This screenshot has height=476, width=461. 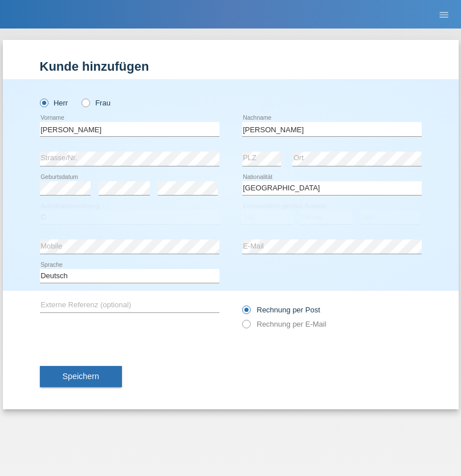 What do you see at coordinates (81, 376) in the screenshot?
I see `span: Speichern` at bounding box center [81, 376].